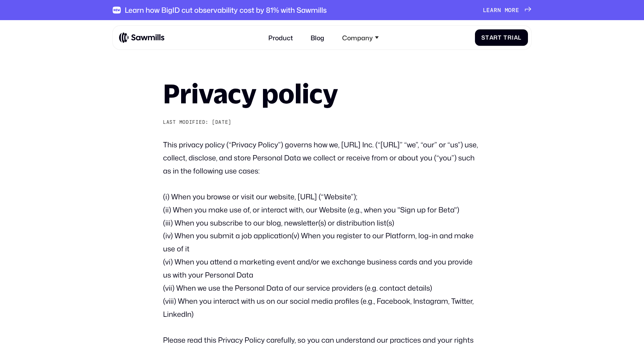 The height and width of the screenshot is (346, 644). I want to click on h1: Privacy policy, so click(322, 94).